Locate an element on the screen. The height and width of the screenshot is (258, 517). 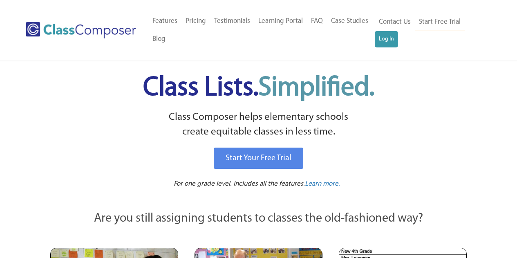
span: Start Your Free Trial is located at coordinates (258, 158).